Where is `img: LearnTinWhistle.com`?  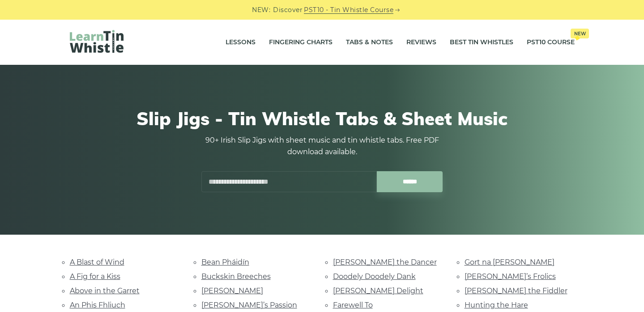 img: LearnTinWhistle.com is located at coordinates (97, 41).